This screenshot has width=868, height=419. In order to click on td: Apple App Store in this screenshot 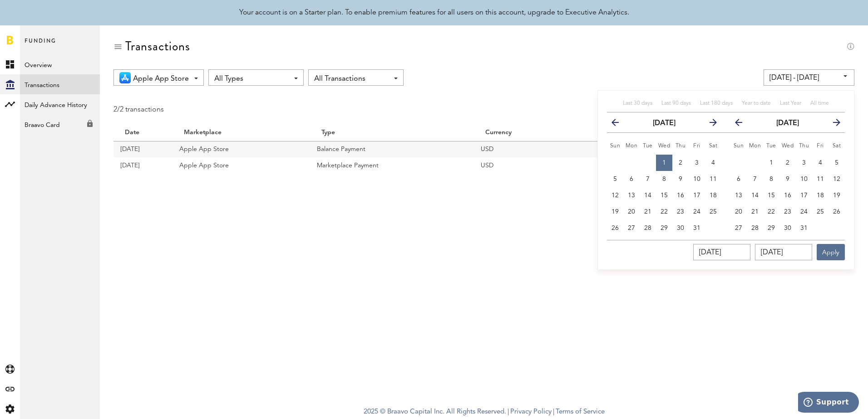, I will do `click(241, 166)`.